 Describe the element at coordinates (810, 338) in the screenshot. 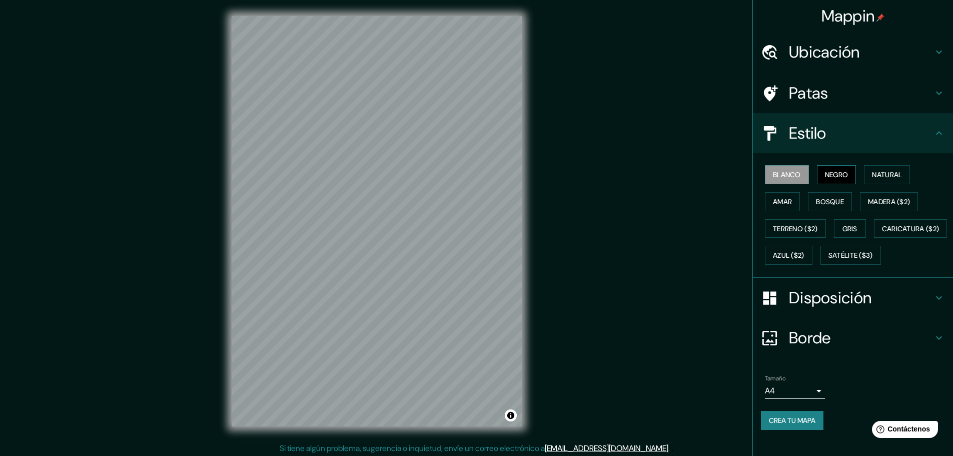

I see `font: Borde` at that location.